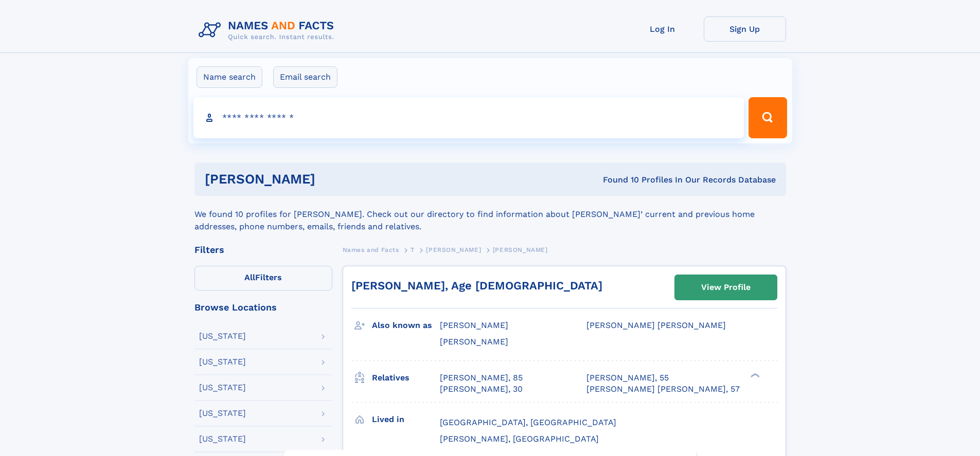  What do you see at coordinates (468, 118) in the screenshot?
I see `input: search input` at bounding box center [468, 118].